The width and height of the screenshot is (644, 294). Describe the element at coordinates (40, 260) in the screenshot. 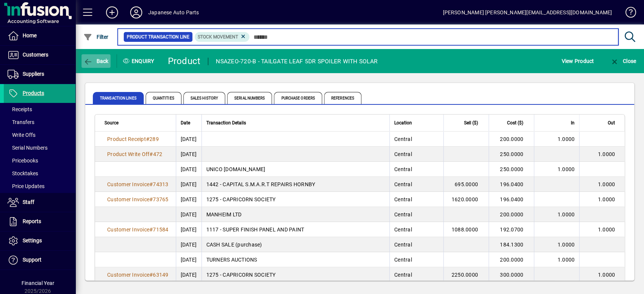

I see `a: Support` at that location.